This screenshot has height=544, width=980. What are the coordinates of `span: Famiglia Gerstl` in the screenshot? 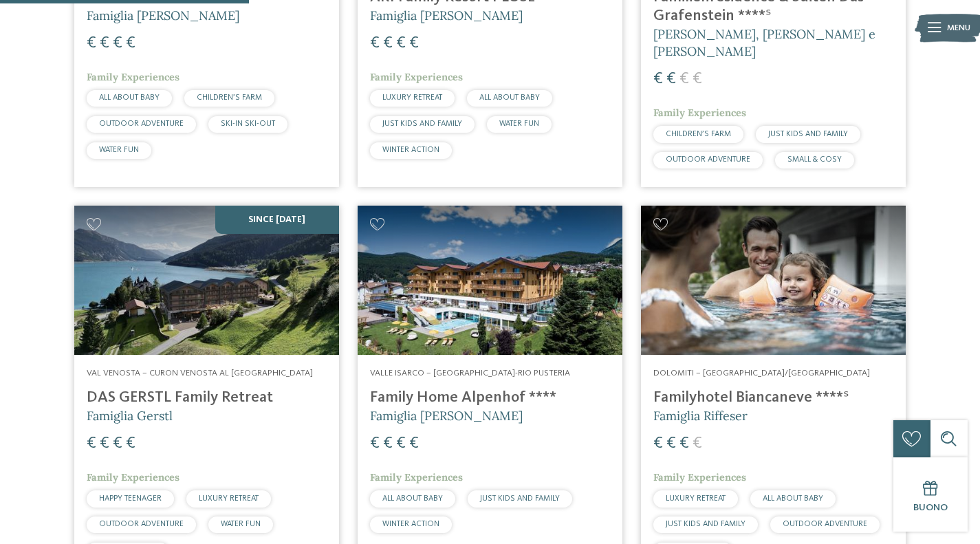 It's located at (129, 415).